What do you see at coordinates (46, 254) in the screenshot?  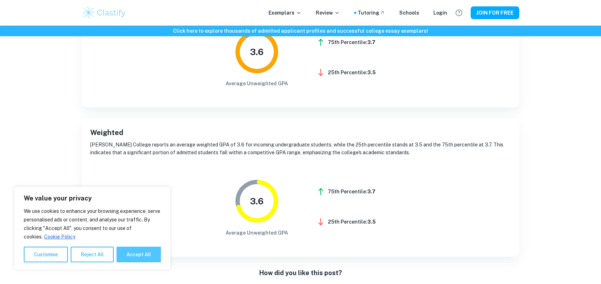 I see `button: Customise` at bounding box center [46, 254].